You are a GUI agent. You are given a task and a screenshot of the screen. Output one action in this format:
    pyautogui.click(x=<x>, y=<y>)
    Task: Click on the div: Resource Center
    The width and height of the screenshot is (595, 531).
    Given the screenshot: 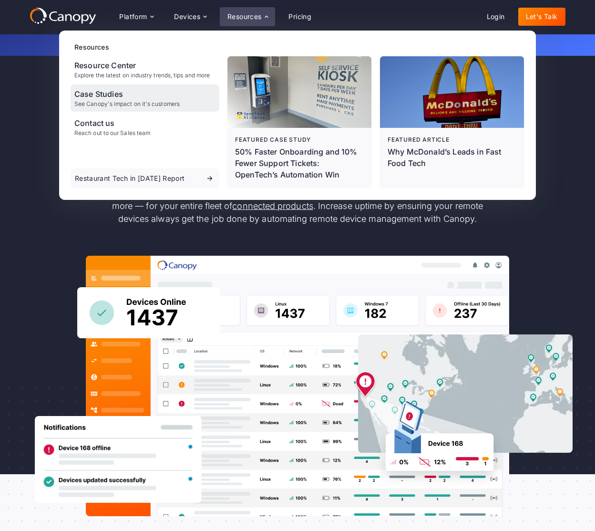 What is the action you would take?
    pyautogui.click(x=142, y=65)
    